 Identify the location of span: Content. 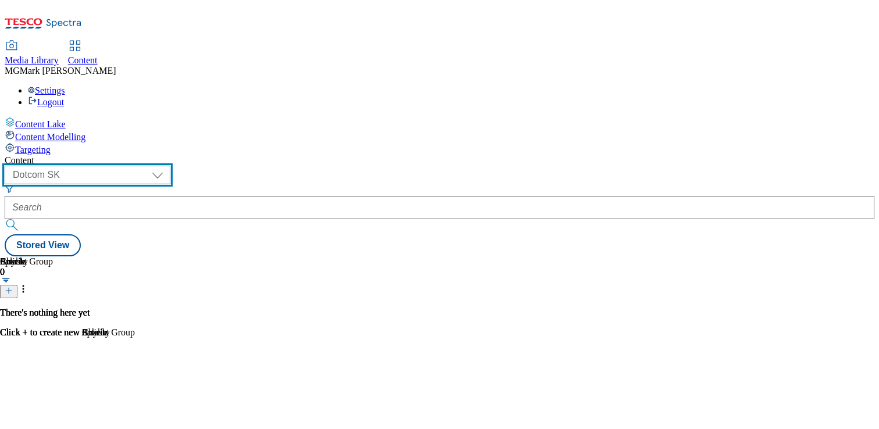
(83, 60).